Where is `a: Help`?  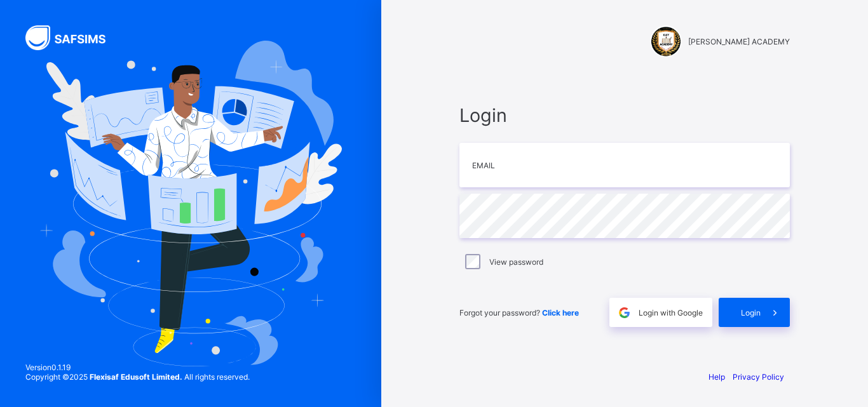
a: Help is located at coordinates (717, 376).